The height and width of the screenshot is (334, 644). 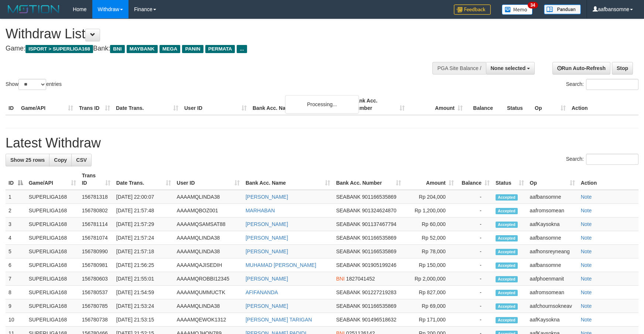 What do you see at coordinates (430, 210) in the screenshot?
I see `td: Rp 1,200,000` at bounding box center [430, 210].